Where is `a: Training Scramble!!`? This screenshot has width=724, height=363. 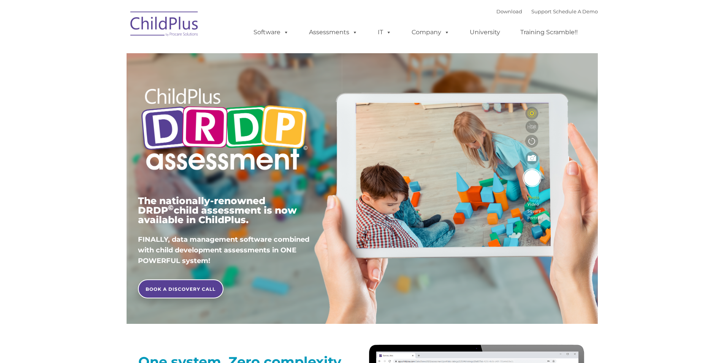
a: Training Scramble!! is located at coordinates (549, 32).